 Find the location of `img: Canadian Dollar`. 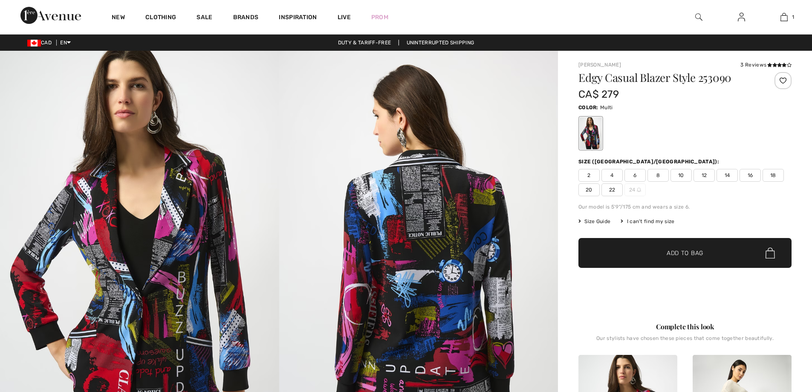

img: Canadian Dollar is located at coordinates (34, 43).